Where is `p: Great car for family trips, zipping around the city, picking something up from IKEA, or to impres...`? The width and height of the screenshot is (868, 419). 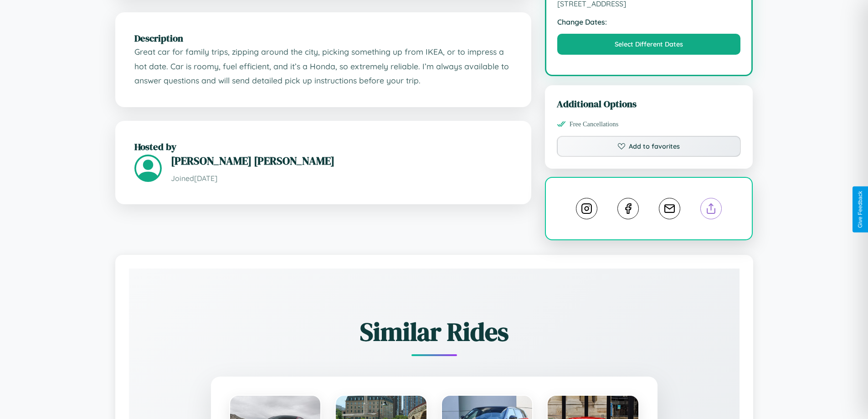
p: Great car for family trips, zipping around the city, picking something up from IKEA, or to impres... is located at coordinates (323, 66).